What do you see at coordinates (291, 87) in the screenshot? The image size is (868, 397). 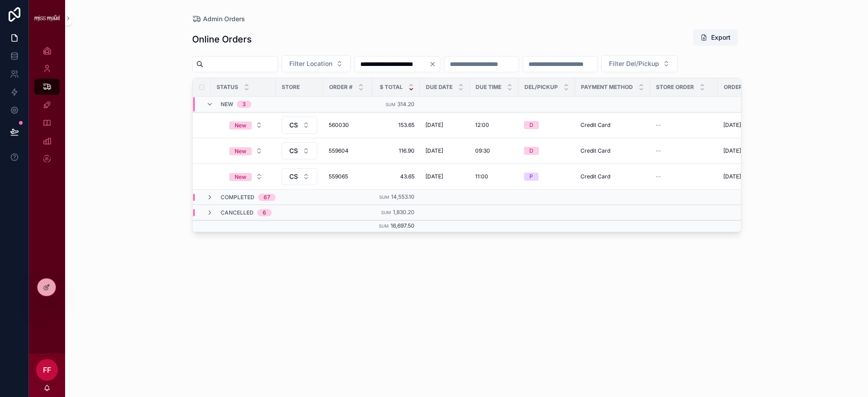 I see `span: Store` at bounding box center [291, 87].